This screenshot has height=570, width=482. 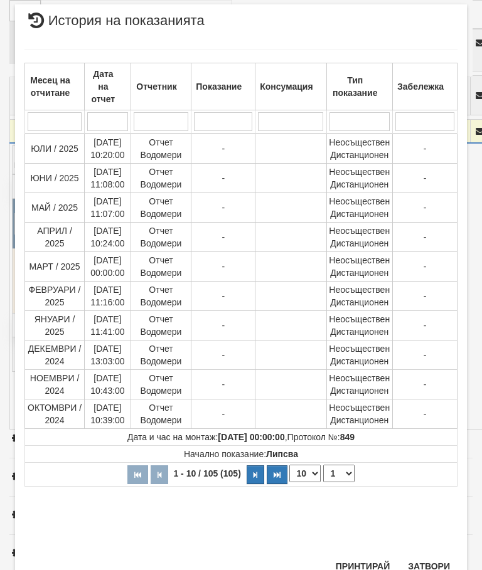 What do you see at coordinates (137, 475) in the screenshot?
I see `button: Първа страница` at bounding box center [137, 475].